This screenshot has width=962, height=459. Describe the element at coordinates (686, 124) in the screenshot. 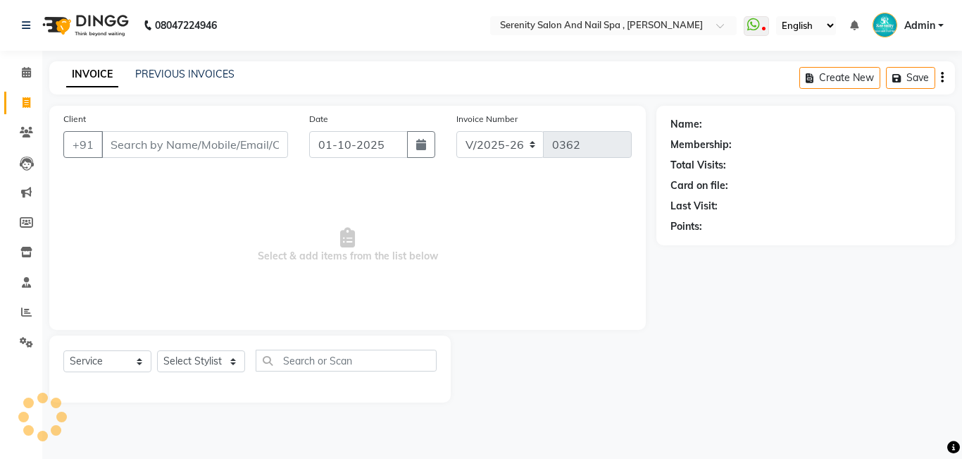

I see `div: Name:` at that location.